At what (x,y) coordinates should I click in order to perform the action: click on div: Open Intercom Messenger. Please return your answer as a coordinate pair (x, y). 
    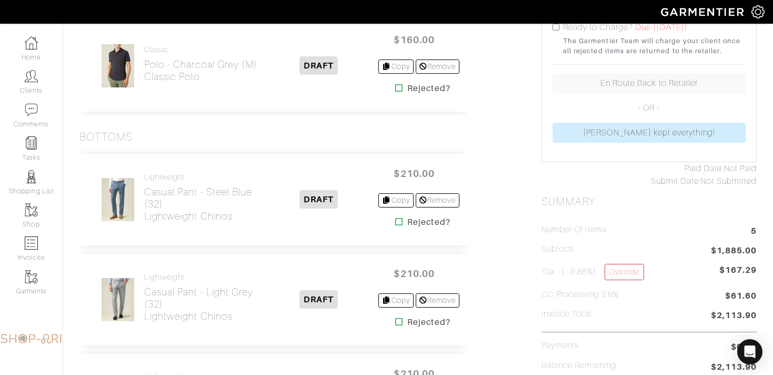
    Looking at the image, I should click on (750, 352).